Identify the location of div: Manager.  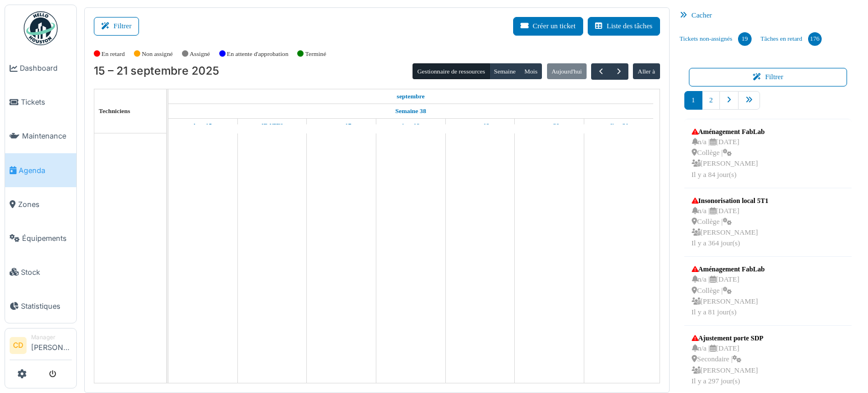
(52, 336).